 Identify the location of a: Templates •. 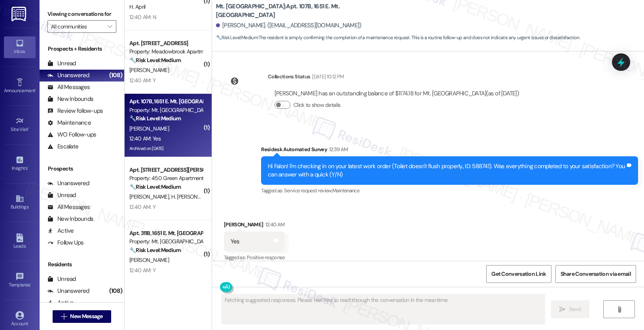
(20, 281).